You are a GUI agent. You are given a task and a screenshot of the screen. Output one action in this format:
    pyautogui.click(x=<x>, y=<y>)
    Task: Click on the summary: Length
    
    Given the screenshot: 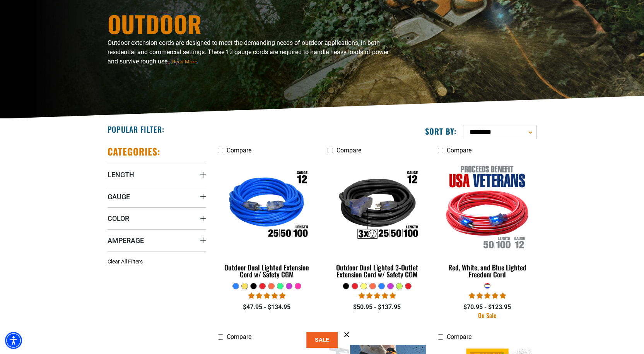 What is the action you would take?
    pyautogui.click(x=156, y=174)
    